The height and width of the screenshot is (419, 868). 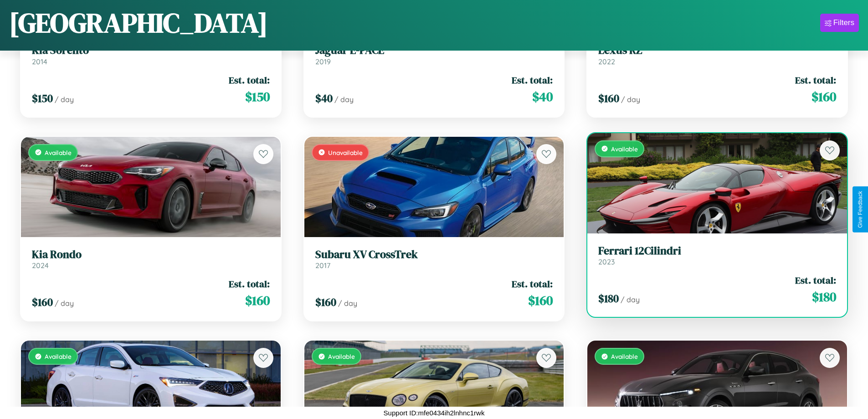 What do you see at coordinates (844, 23) in the screenshot?
I see `div: Filters` at bounding box center [844, 23].